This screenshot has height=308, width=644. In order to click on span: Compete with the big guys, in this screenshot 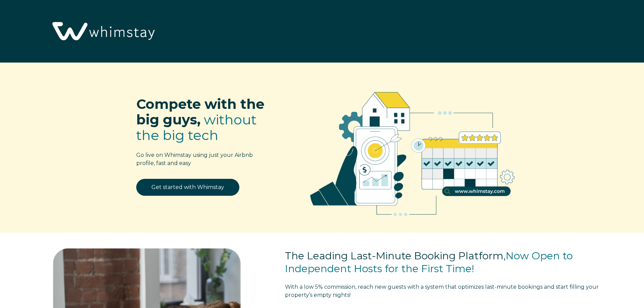, I will do `click(200, 112)`.